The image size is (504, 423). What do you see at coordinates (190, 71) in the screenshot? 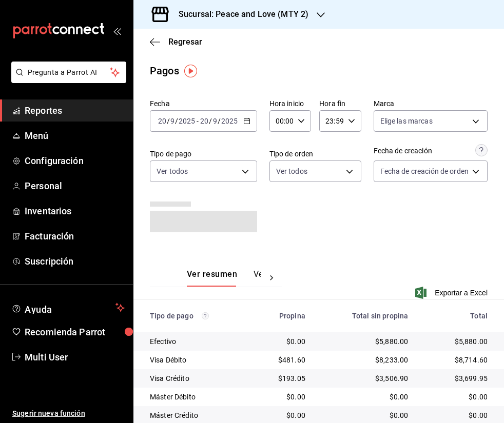
I see `button: Tooltip marker` at bounding box center [190, 71].